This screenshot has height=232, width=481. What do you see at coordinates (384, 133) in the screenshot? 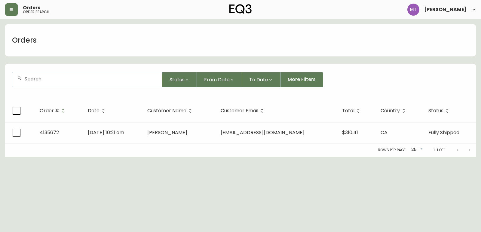
I see `span: CA` at bounding box center [384, 133].